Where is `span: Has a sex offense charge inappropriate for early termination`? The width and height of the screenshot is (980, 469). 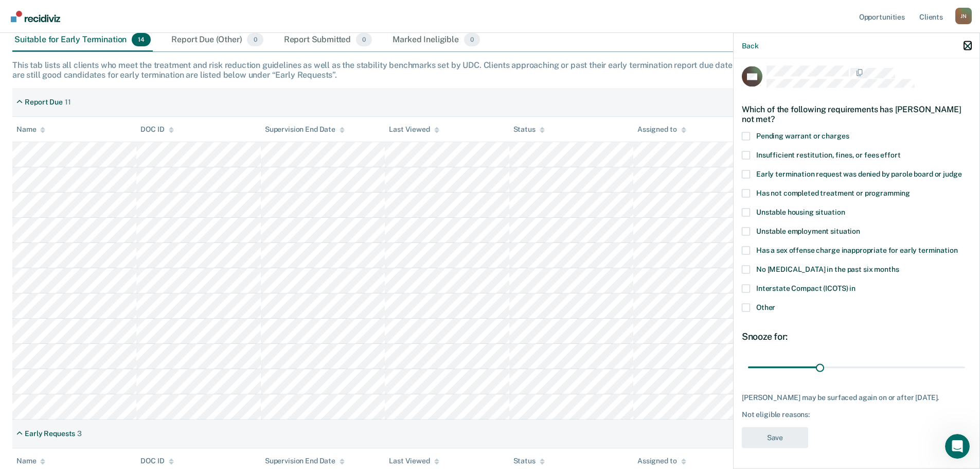
span: Has a sex offense charge inappropriate for early termination is located at coordinates (857, 250).